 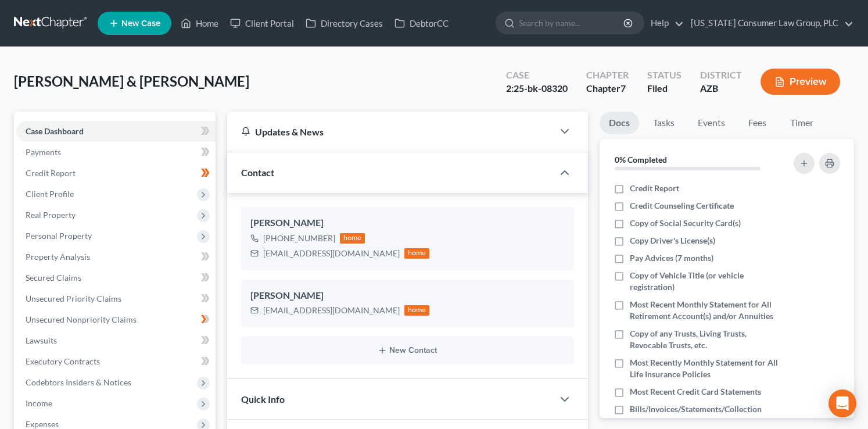 I want to click on a: Events, so click(x=711, y=122).